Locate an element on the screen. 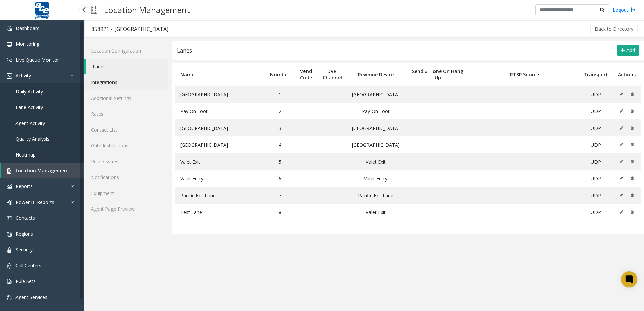  td: 4 is located at coordinates (279, 145).